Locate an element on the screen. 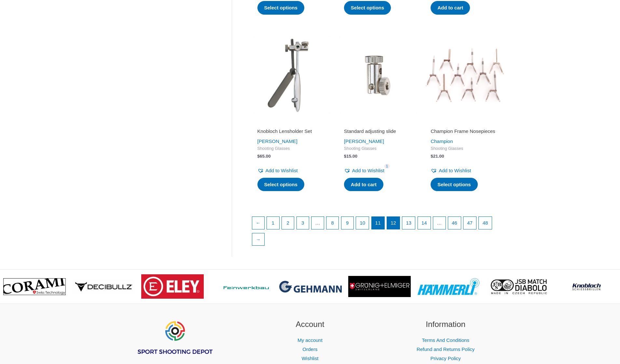 The width and height of the screenshot is (620, 364). aside: Footer Widget 3 is located at coordinates (445, 341).